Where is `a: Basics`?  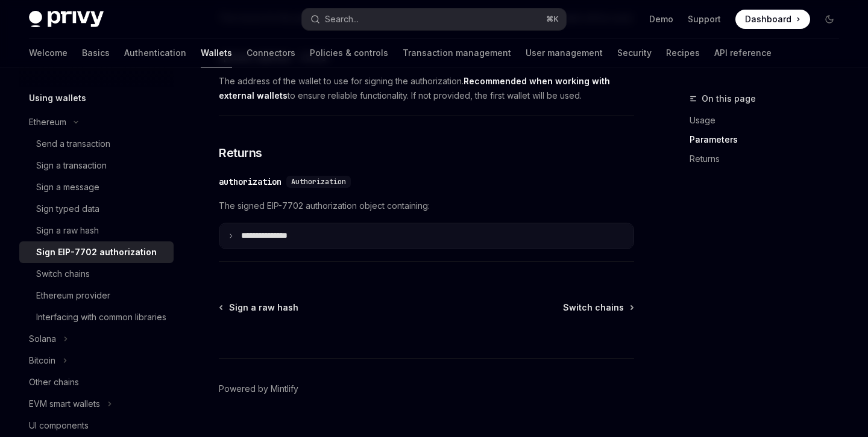 a: Basics is located at coordinates (96, 53).